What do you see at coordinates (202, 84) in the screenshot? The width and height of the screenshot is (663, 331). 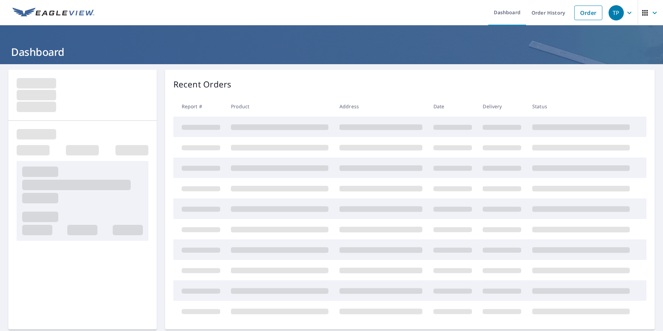 I see `p: Recent Orders` at bounding box center [202, 84].